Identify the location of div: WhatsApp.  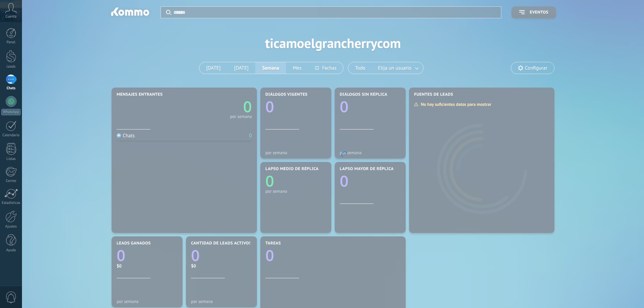
(11, 112).